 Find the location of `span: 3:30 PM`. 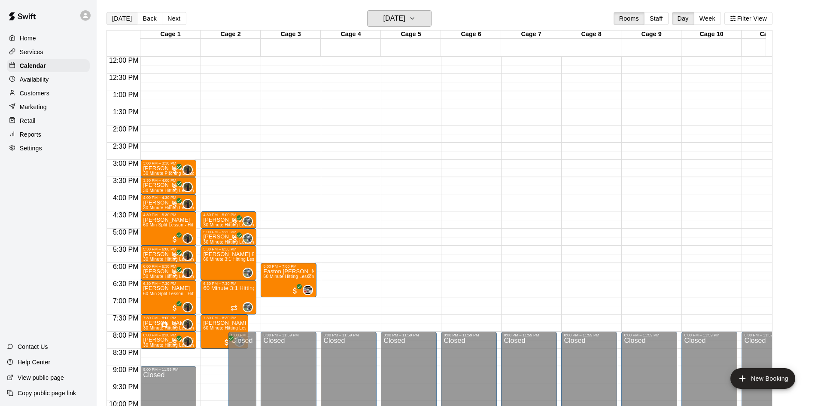

span: 3:30 PM is located at coordinates (126, 180).